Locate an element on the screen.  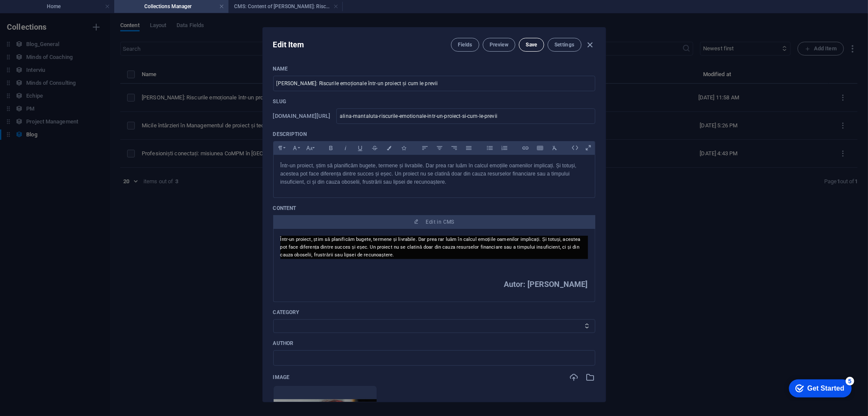
span: Settings is located at coordinates (565, 45).